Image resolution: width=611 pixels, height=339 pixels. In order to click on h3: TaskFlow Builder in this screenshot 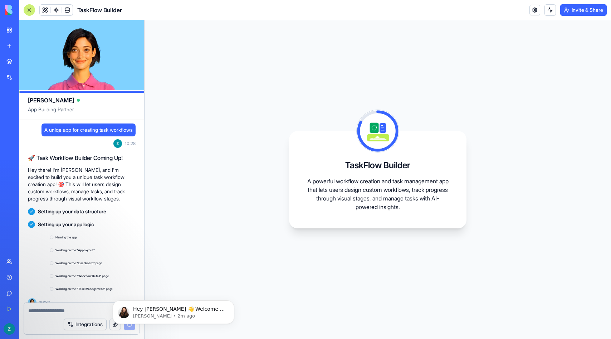, I will do `click(378, 165)`.